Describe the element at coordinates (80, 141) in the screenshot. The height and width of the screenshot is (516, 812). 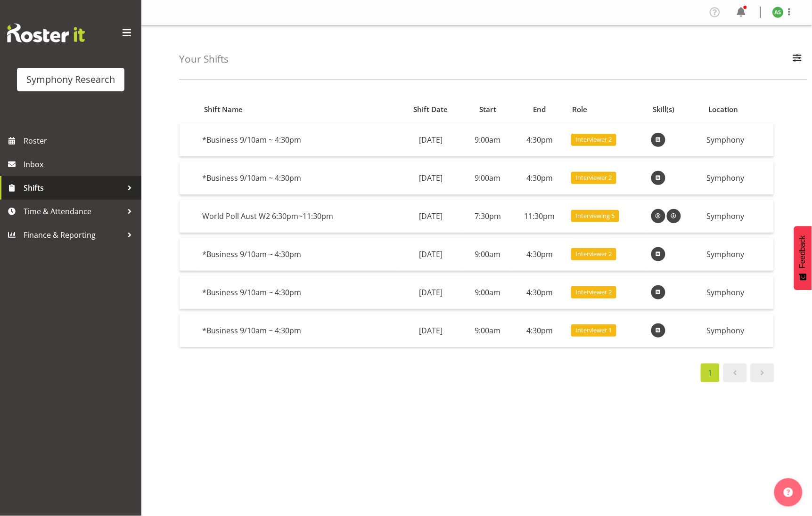
I see `span: Roster` at that location.